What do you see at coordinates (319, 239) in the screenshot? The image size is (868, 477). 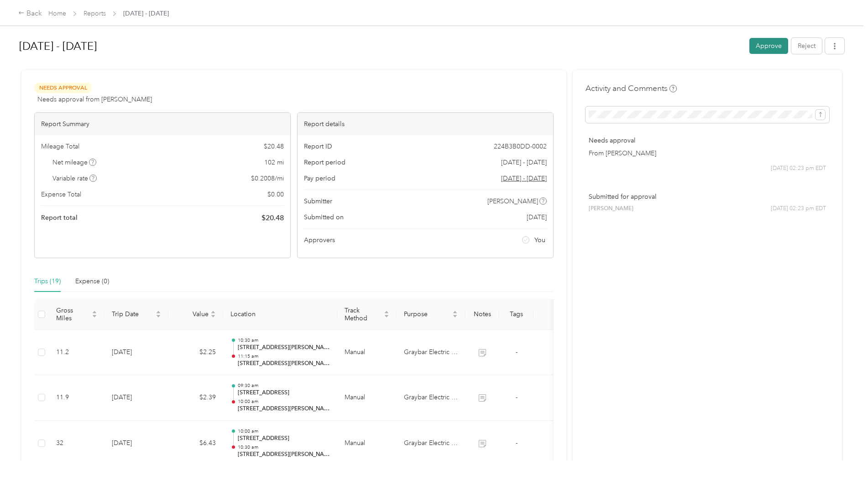 I see `span: Approvers` at bounding box center [319, 239].